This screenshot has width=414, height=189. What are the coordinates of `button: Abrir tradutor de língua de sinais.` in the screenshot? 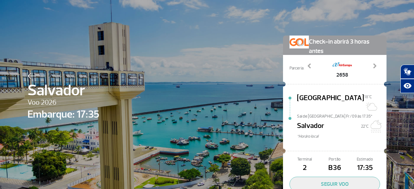 It's located at (407, 72).